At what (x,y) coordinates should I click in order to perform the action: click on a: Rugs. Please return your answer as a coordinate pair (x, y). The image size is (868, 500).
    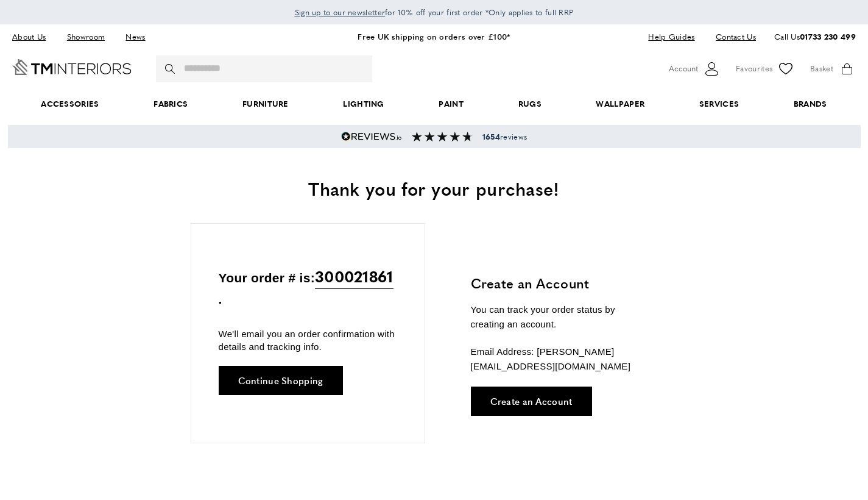
    Looking at the image, I should click on (530, 103).